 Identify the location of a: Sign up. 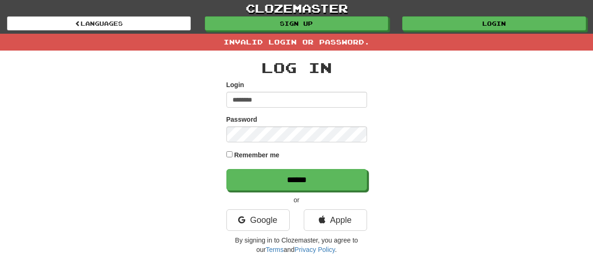
(297, 23).